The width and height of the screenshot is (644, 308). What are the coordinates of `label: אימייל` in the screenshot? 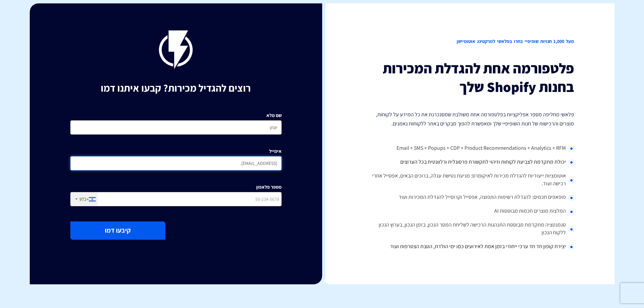 It's located at (275, 151).